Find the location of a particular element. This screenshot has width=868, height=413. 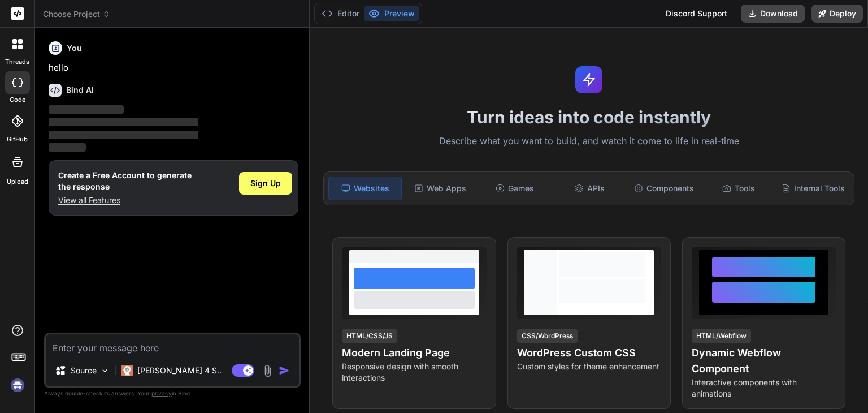

span: Sign Up is located at coordinates (265, 183).